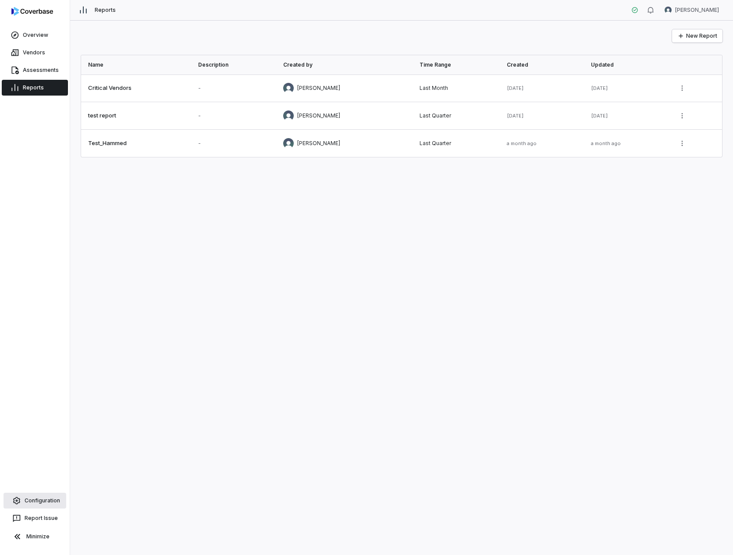 Image resolution: width=733 pixels, height=555 pixels. Describe the element at coordinates (35, 501) in the screenshot. I see `a: Configuration` at that location.